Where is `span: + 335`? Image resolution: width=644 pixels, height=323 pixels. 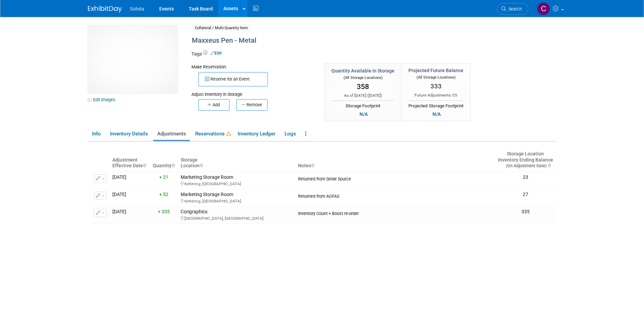 span: + 335 is located at coordinates (164, 212).